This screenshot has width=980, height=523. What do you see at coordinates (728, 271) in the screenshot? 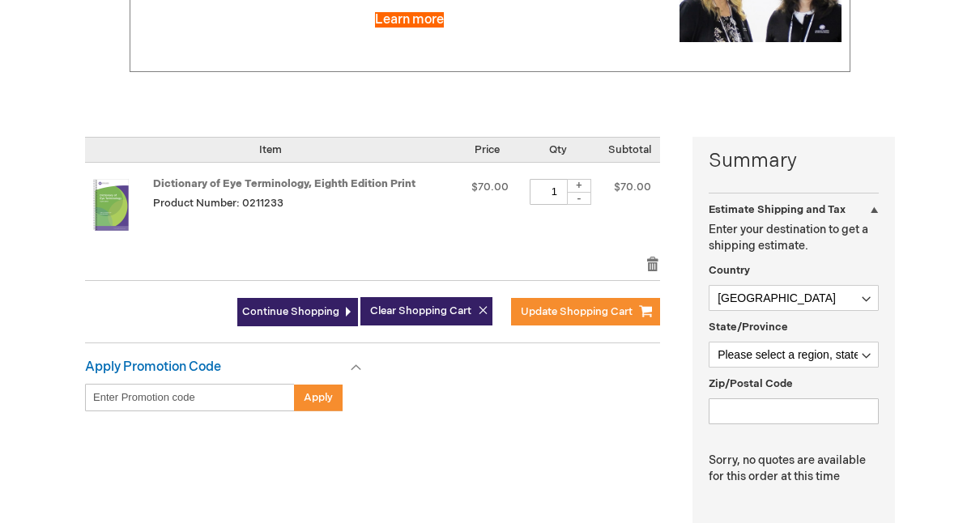
I see `span: Country` at bounding box center [728, 271].